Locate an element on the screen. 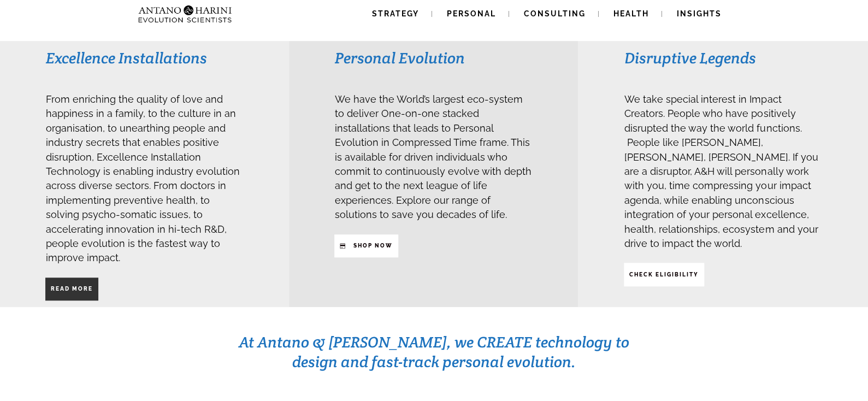  span: We have the World’s largest eco-system to deliver One-on-one stacked installations that leads to ... is located at coordinates (434, 157).